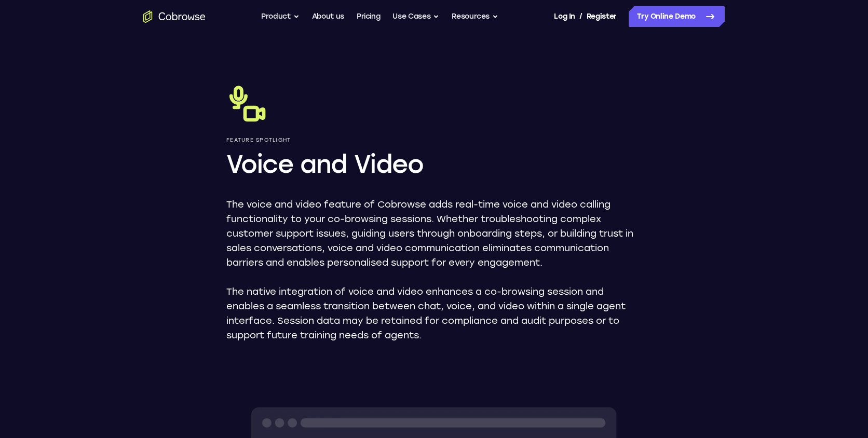  Describe the element at coordinates (602, 16) in the screenshot. I see `a: Register` at that location.